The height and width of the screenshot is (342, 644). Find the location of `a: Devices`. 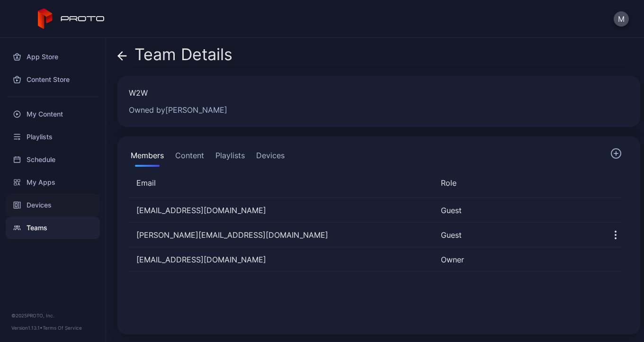

a: Devices is located at coordinates (52, 205).